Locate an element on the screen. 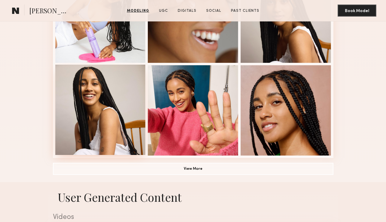 The image size is (386, 222). button: Book Model is located at coordinates (357, 11).